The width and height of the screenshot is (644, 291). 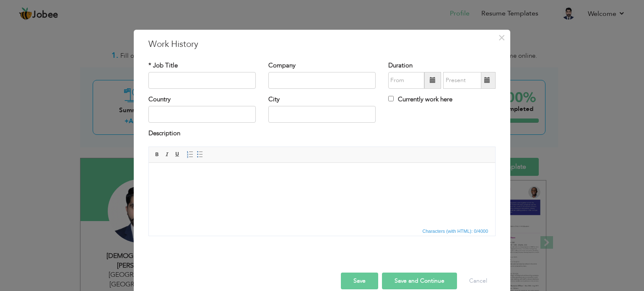 What do you see at coordinates (419, 281) in the screenshot?
I see `button: Save and Continue` at bounding box center [419, 281].